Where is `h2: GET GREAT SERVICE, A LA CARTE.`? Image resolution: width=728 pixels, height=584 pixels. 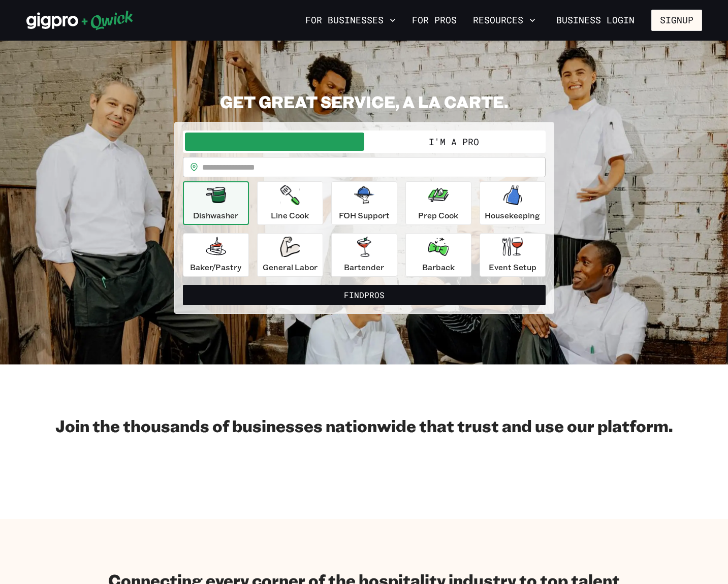
h2: GET GREAT SERVICE, A LA CARTE. is located at coordinates (364, 102).